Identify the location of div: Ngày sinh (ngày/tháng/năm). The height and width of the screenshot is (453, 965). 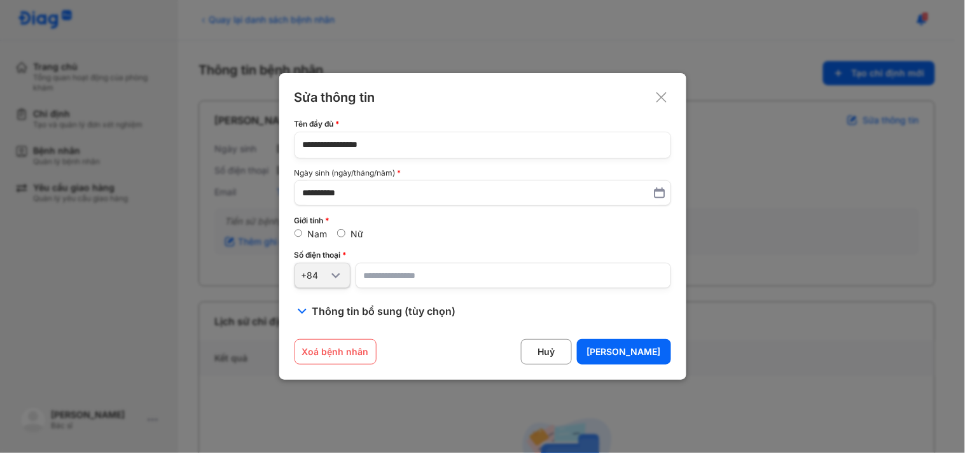
(483, 173).